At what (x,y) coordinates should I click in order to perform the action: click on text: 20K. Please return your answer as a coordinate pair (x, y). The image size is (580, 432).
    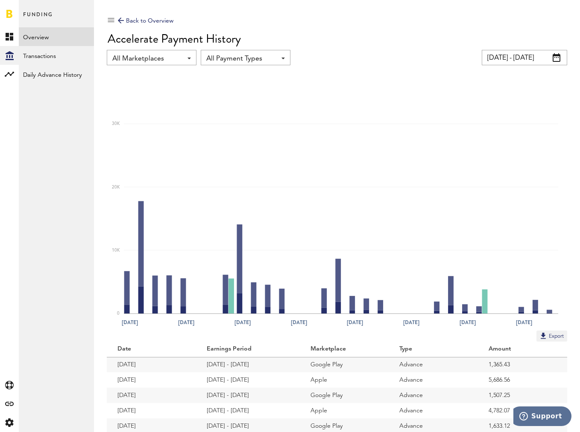
    Looking at the image, I should click on (116, 187).